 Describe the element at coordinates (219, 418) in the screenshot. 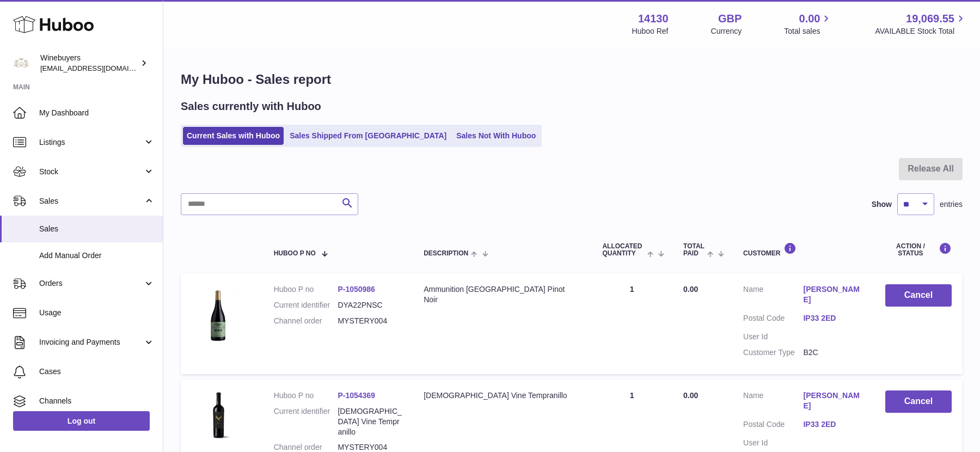

I see `img: 1755000930.jpg` at that location.